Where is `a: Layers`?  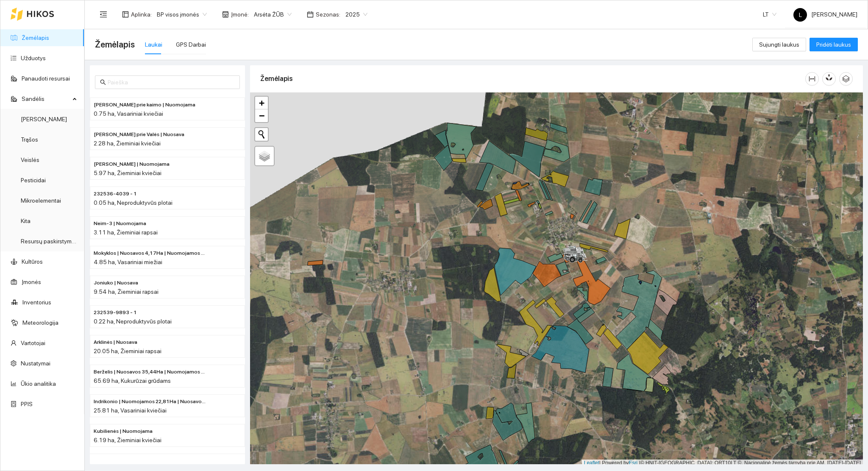 a: Layers is located at coordinates (265, 156).